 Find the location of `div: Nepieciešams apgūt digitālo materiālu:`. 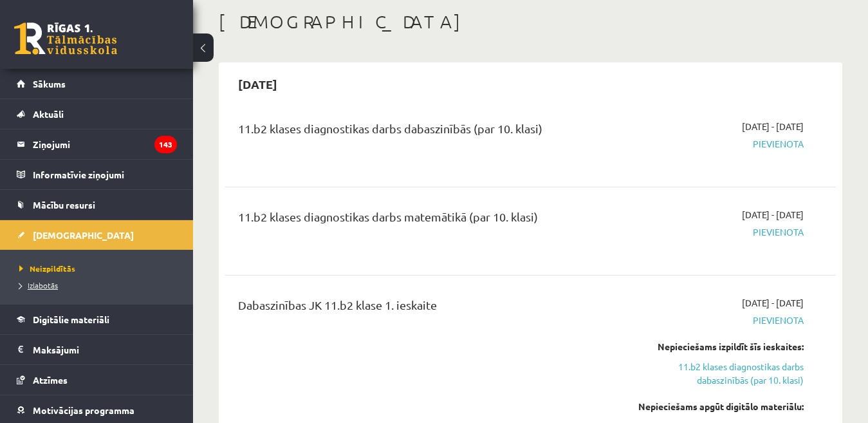

div: Nepieciešams apgūt digitālo materiālu: is located at coordinates (716, 406).